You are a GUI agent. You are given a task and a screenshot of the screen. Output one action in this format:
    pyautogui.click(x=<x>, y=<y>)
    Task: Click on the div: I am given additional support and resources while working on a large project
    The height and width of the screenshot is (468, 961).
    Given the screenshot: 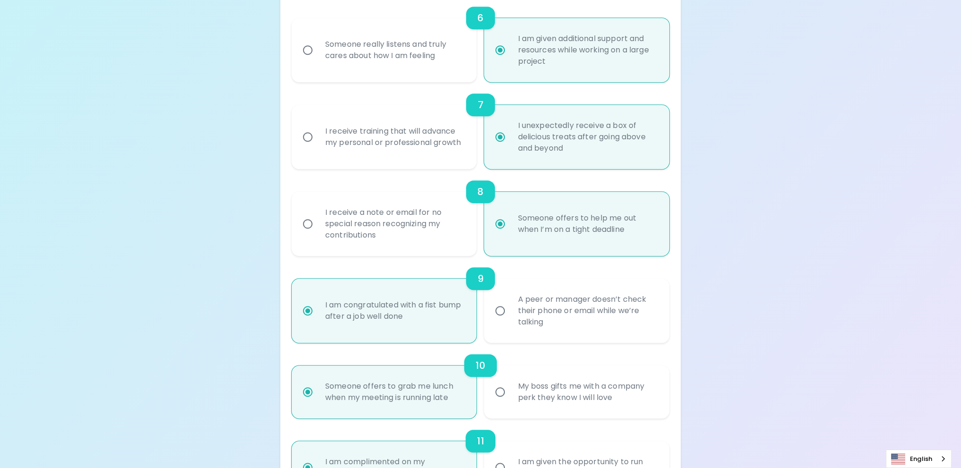 What is the action you would take?
    pyautogui.click(x=587, y=50)
    